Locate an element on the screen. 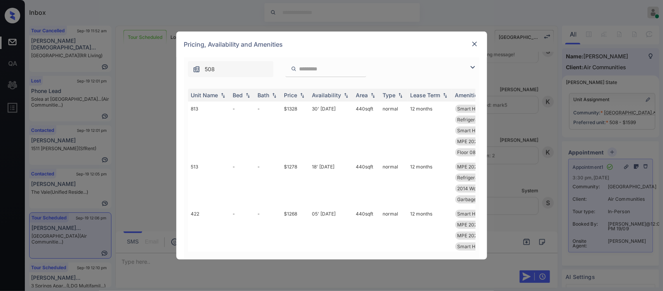 Image resolution: width=663 pixels, height=291 pixels. img: close is located at coordinates (475, 44).